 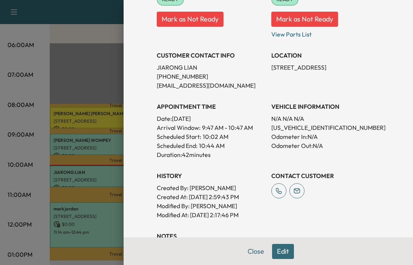 I want to click on p: Arrival Window:, so click(x=211, y=128).